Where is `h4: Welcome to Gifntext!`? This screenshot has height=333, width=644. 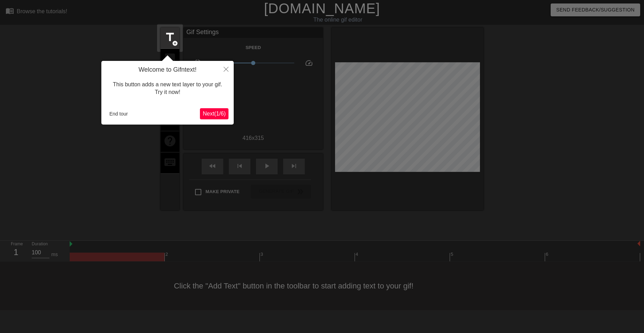
h4: Welcome to Gifntext! is located at coordinates (167, 70).